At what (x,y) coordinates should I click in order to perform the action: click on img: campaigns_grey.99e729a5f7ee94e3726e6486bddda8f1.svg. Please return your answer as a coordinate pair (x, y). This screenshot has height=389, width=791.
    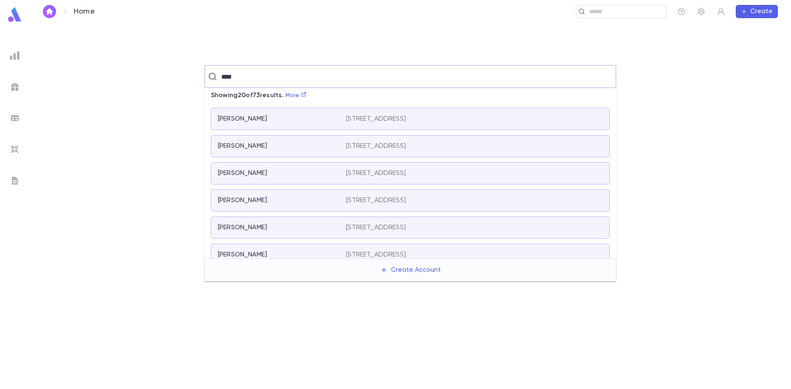
    Looking at the image, I should click on (15, 87).